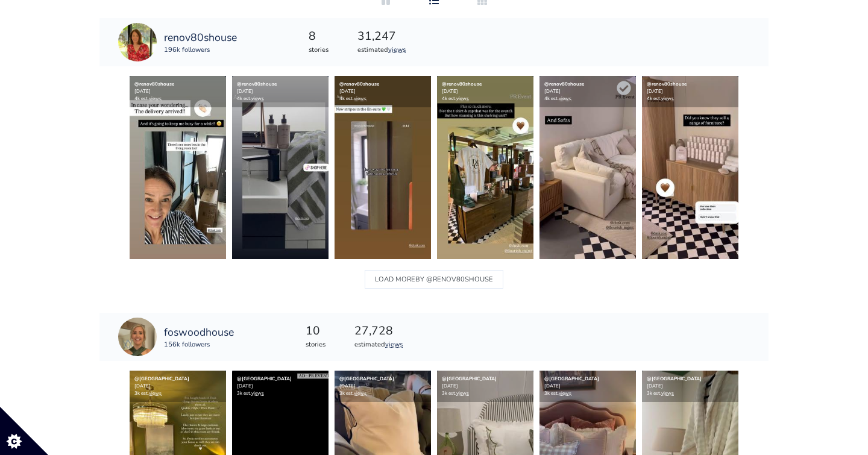 The width and height of the screenshot is (868, 455). What do you see at coordinates (200, 37) in the screenshot?
I see `div: renov80shouse` at bounding box center [200, 37].